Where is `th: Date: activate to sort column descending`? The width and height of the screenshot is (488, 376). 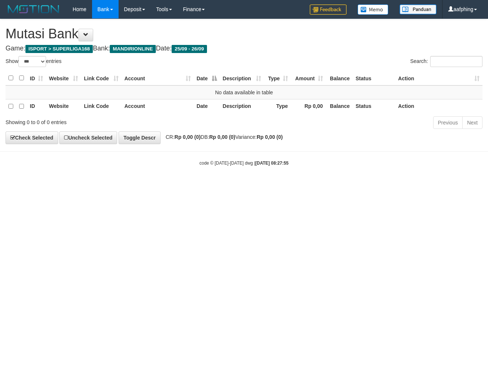 th: Date: activate to sort column descending is located at coordinates (207, 78).